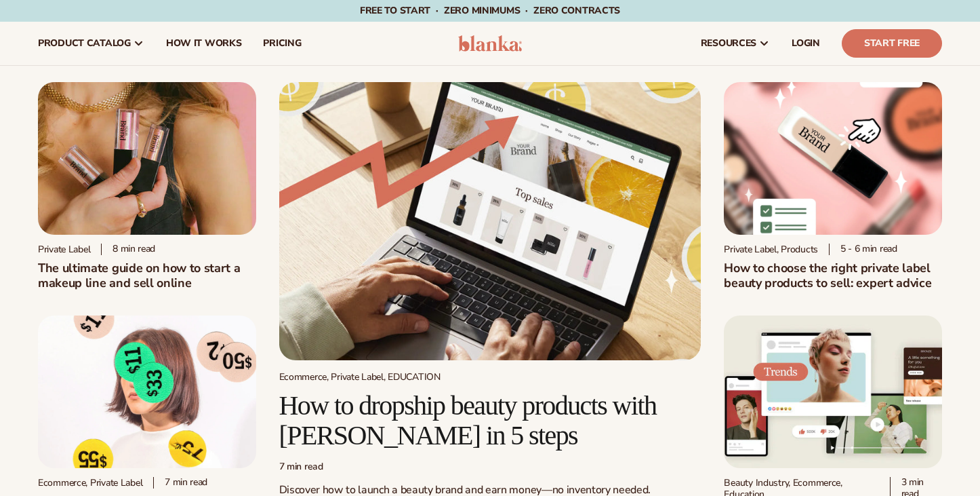 This screenshot has width=980, height=496. I want to click on span: pricing, so click(282, 44).